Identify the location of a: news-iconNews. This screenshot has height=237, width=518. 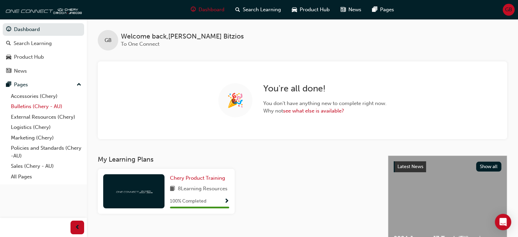
(351, 10).